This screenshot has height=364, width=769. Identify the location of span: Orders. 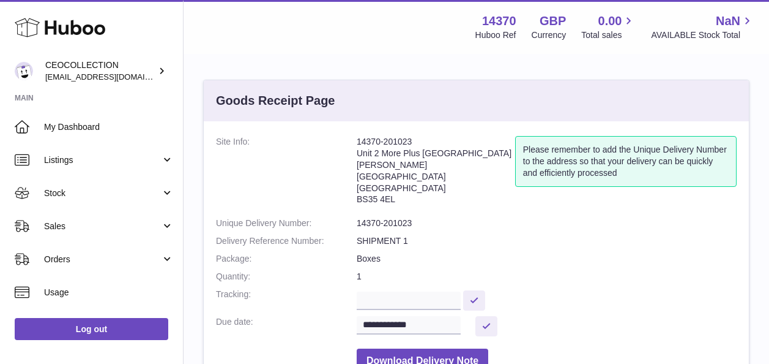
(102, 259).